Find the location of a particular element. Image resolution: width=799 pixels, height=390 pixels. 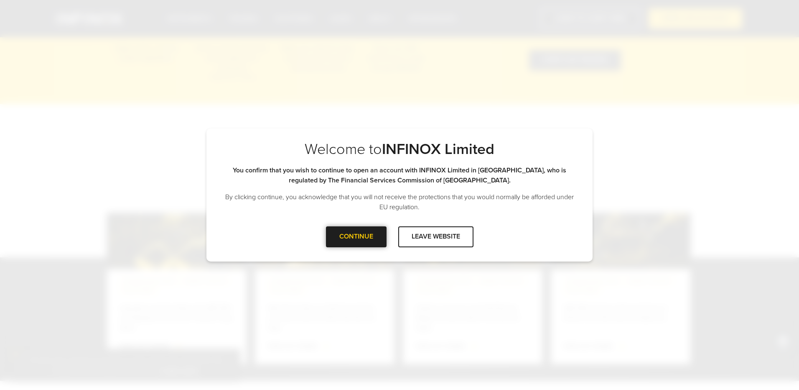

p: Welcome to is located at coordinates (400, 149).